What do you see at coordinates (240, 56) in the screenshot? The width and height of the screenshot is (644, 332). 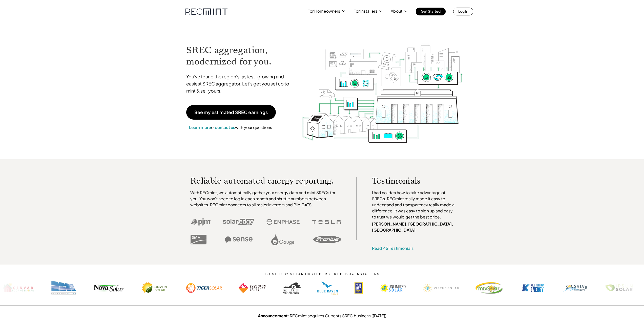 I see `h1: SREC aggregation, modernized for you.` at bounding box center [240, 56].